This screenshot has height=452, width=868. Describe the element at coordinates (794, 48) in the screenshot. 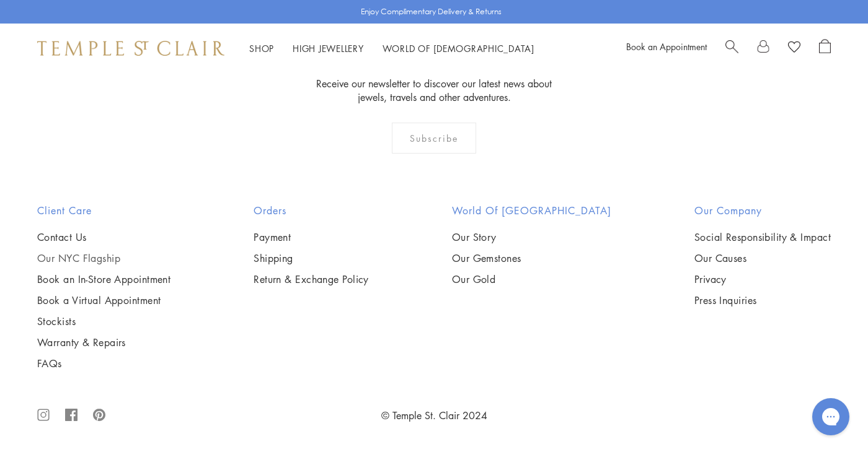

I see `a: View Wishlist` at that location.